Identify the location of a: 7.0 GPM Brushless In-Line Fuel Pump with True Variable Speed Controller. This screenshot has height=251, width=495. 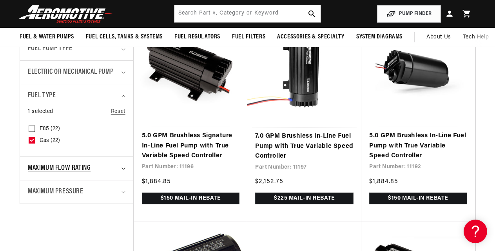
(304, 146).